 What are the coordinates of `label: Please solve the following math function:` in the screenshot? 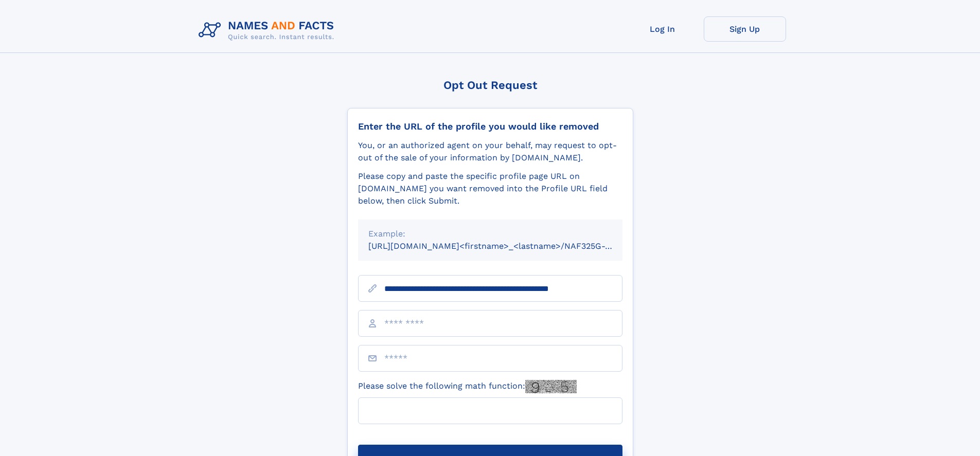 It's located at (467, 387).